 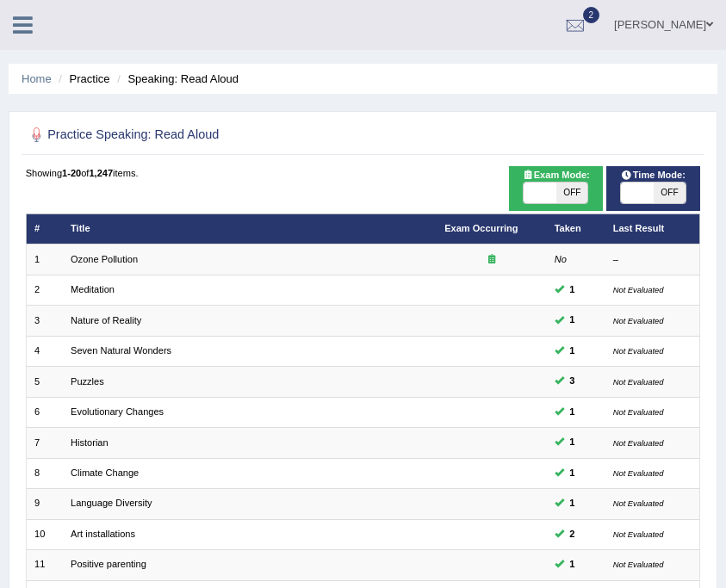 I want to click on a: Seven Natural Wonders, so click(x=120, y=350).